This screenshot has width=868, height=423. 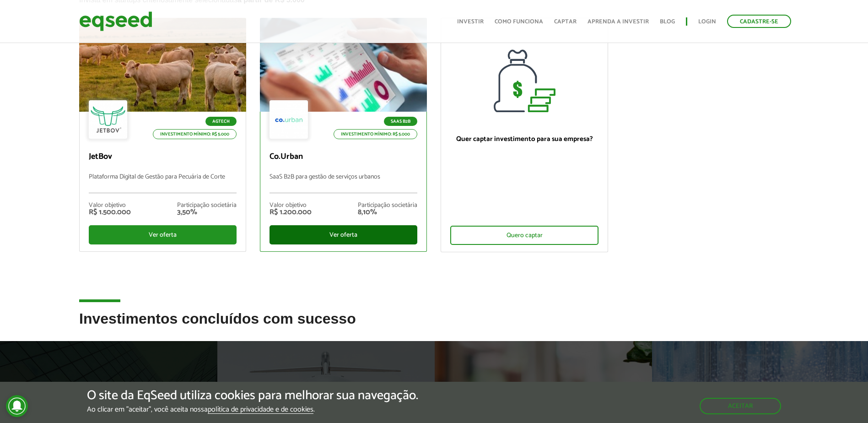 What do you see at coordinates (387, 212) in the screenshot?
I see `div: 8,10%` at bounding box center [387, 212].